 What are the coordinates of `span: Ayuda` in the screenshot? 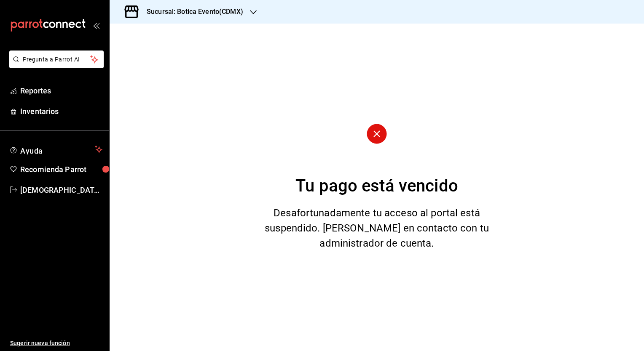 It's located at (56, 149).